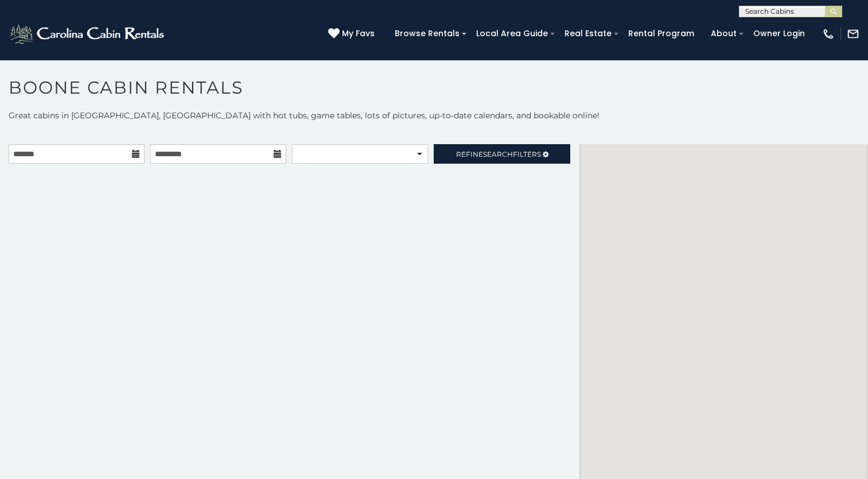 This screenshot has width=868, height=479. I want to click on img: mail-regular-white.png, so click(853, 34).